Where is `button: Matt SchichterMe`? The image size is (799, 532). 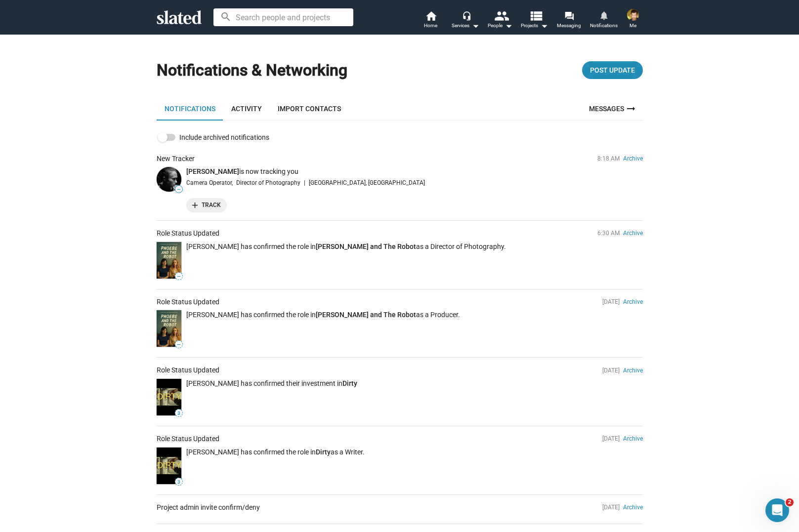
button: Matt SchichterMe is located at coordinates (633, 20).